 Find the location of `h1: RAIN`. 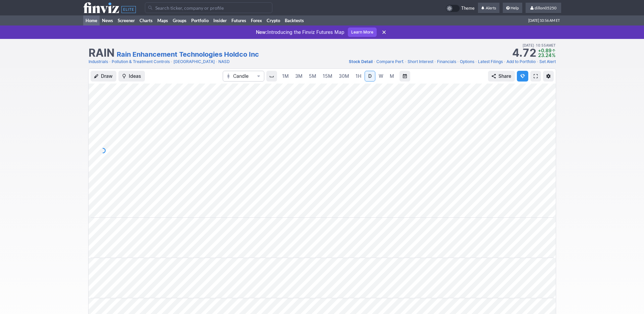

h1: RAIN is located at coordinates (102, 53).